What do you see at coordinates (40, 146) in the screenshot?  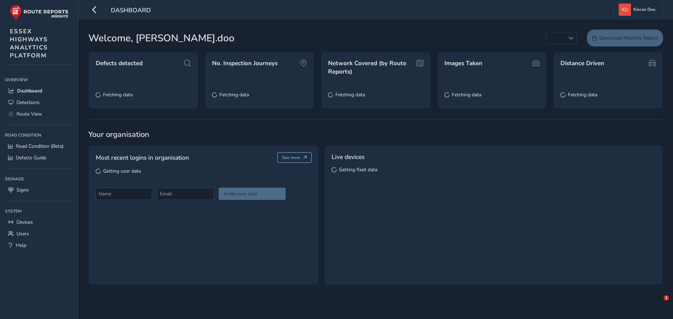 I see `span: Road Condition (Beta)` at bounding box center [40, 146].